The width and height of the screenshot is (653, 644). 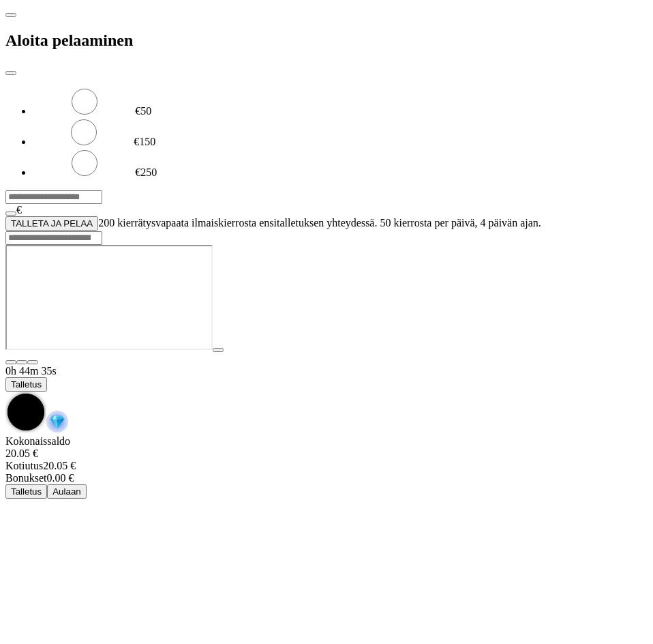 I want to click on button: TALLETA JA PELAA, so click(x=52, y=223).